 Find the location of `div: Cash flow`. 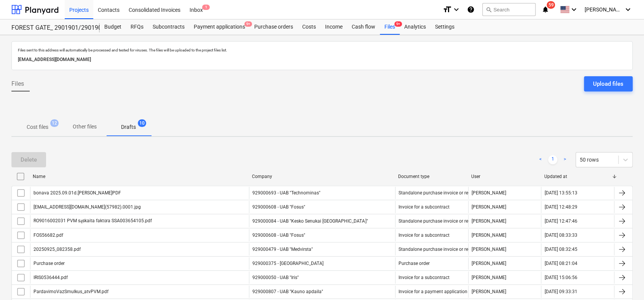

div: Cash flow is located at coordinates (363, 27).